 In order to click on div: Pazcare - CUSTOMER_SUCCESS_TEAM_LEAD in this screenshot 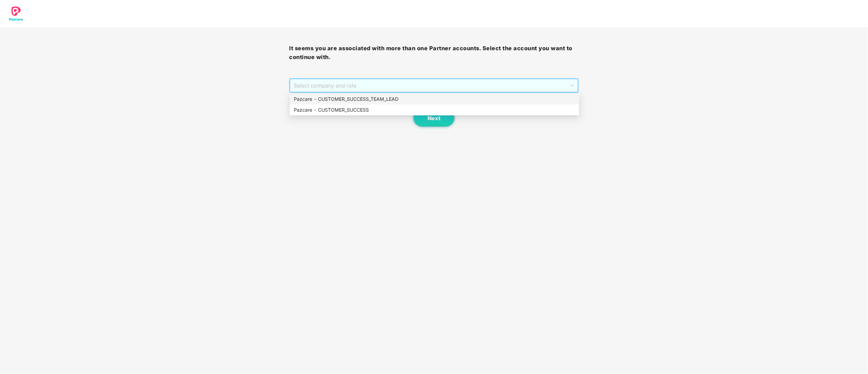, I will do `click(434, 99)`.